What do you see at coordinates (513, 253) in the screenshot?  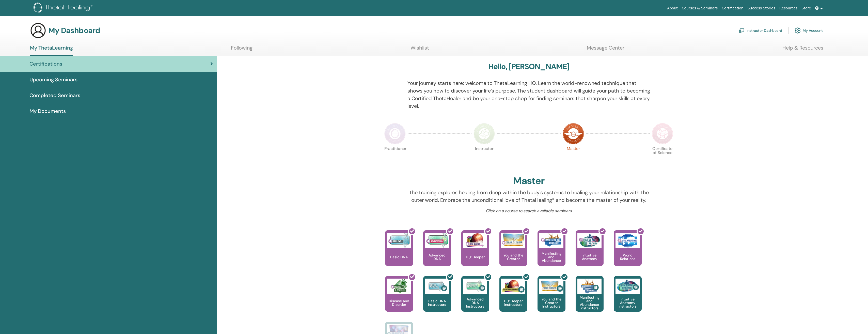 I see `a: You and the Creator You and the Creator` at bounding box center [513, 253].